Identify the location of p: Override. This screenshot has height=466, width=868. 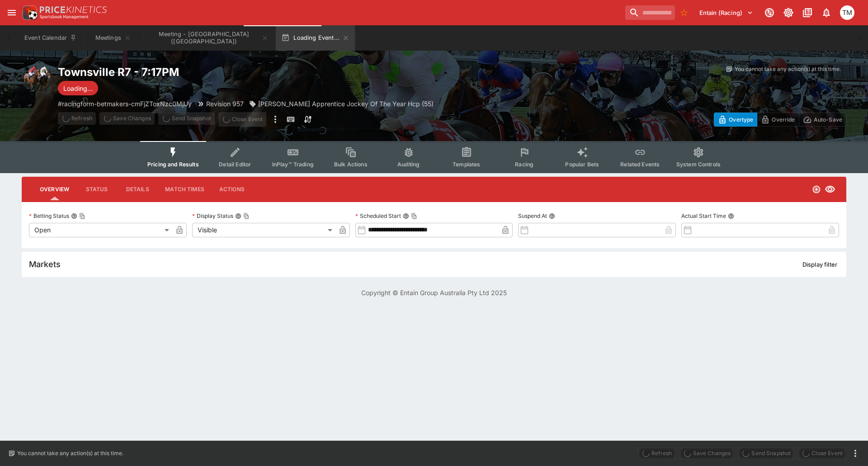
(783, 120).